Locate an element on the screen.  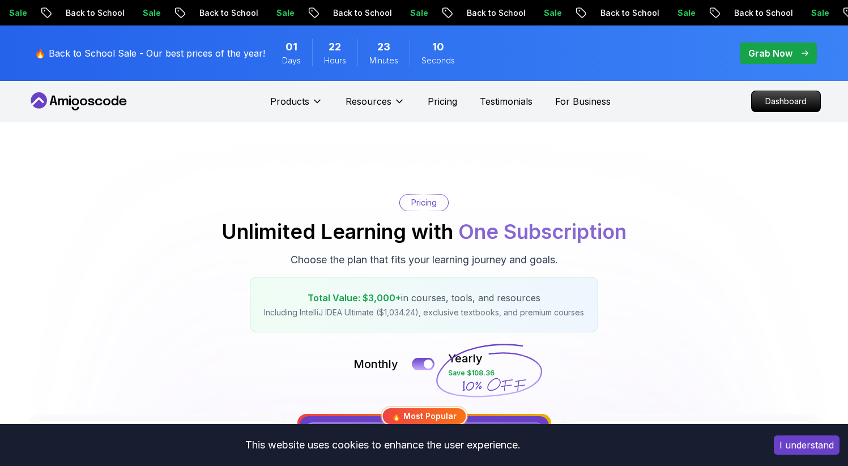
p: Including IntelliJ IDEA Ultimate ($1,034.24), exclusive textbooks, and premium courses is located at coordinates (424, 313).